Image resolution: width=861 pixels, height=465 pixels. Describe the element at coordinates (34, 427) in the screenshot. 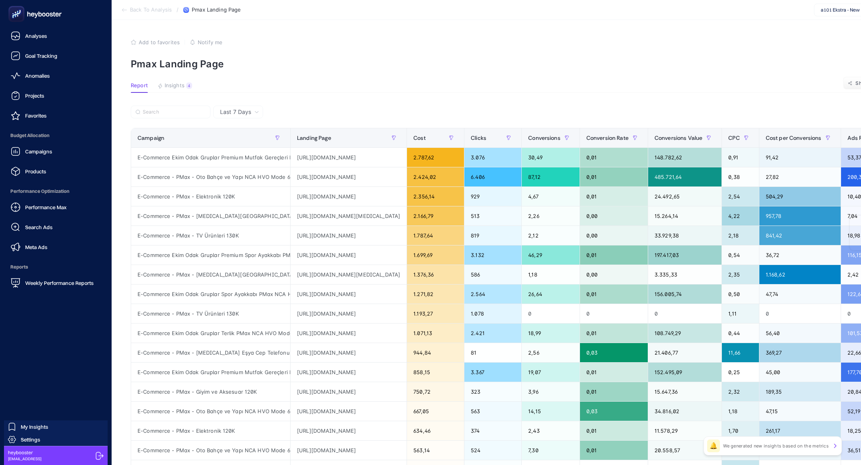

I see `span: My Insights` at that location.